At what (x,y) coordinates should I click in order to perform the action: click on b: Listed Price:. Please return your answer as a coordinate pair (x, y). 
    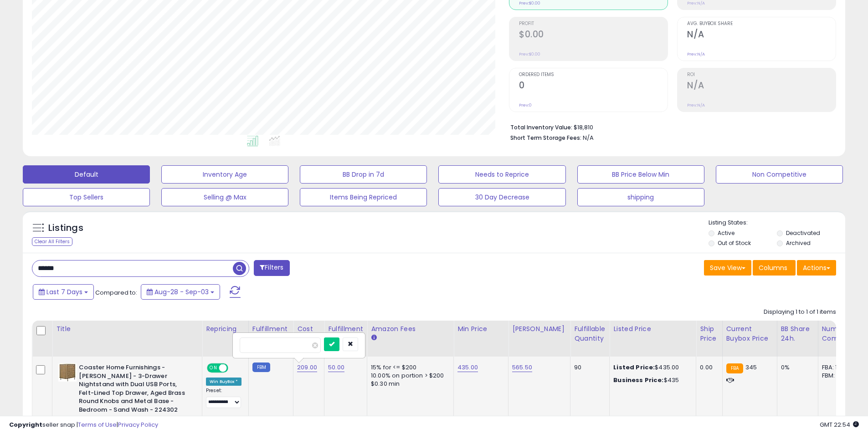
    Looking at the image, I should click on (634, 367).